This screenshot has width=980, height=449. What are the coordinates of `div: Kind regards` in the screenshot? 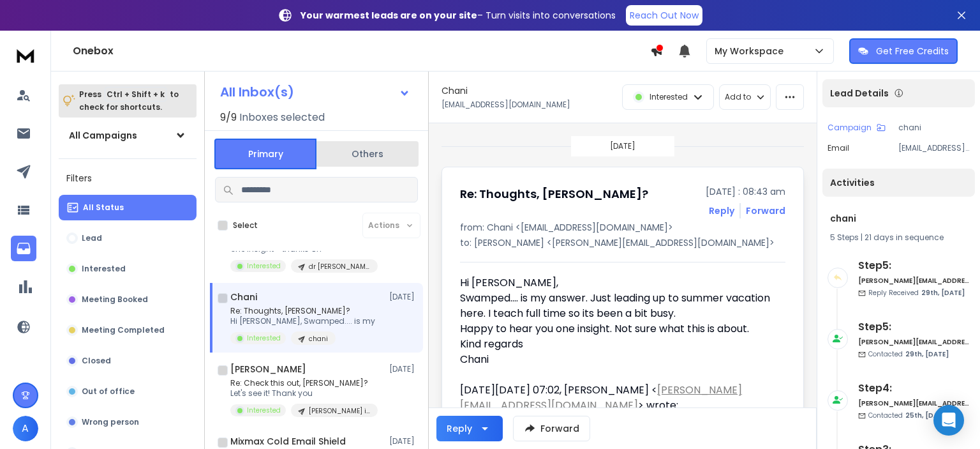 It's located at (618, 344).